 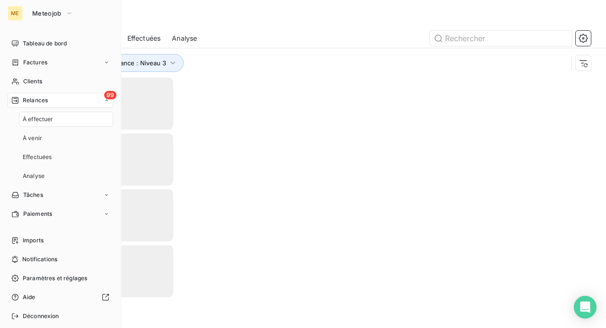 I want to click on span: À effectuer, so click(x=38, y=119).